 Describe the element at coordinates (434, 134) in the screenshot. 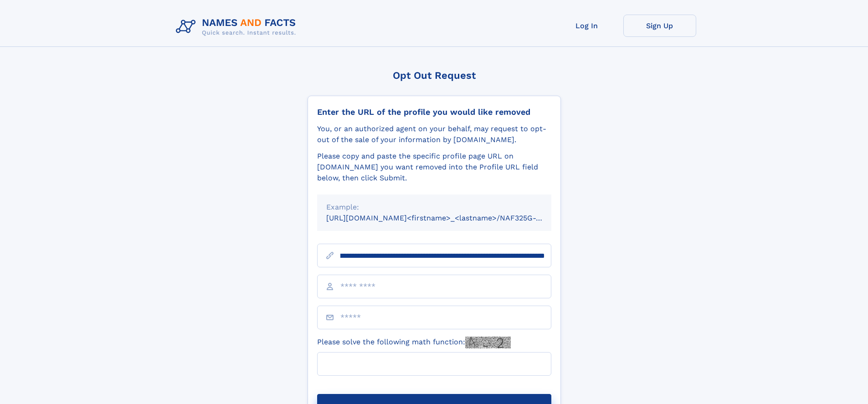

I see `div: You, or an authorized agent on your behalf, may request to opt-out of the sale of your informatio...` at that location.